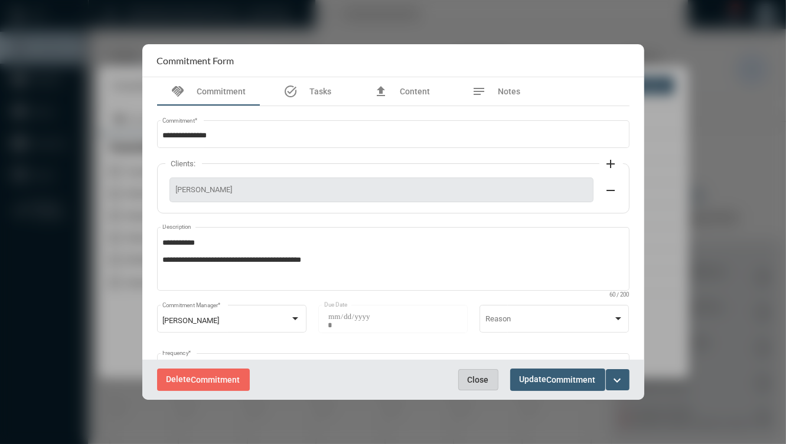 This screenshot has width=786, height=444. I want to click on mat-icon: file_upload, so click(381, 91).